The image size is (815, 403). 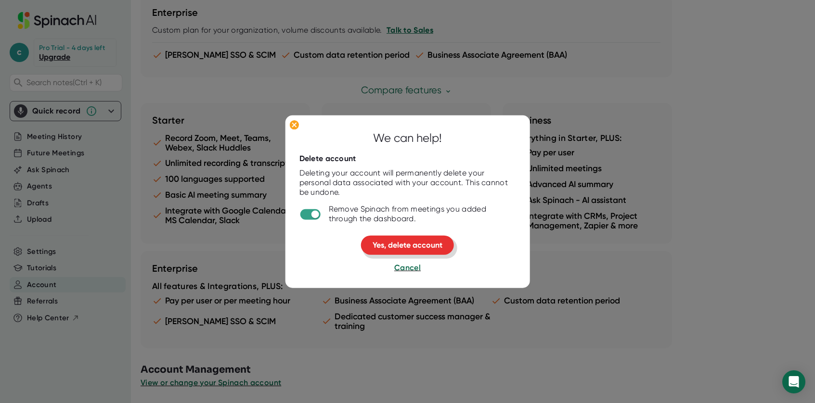 What do you see at coordinates (407, 138) in the screenshot?
I see `div: We can help!` at bounding box center [407, 138].